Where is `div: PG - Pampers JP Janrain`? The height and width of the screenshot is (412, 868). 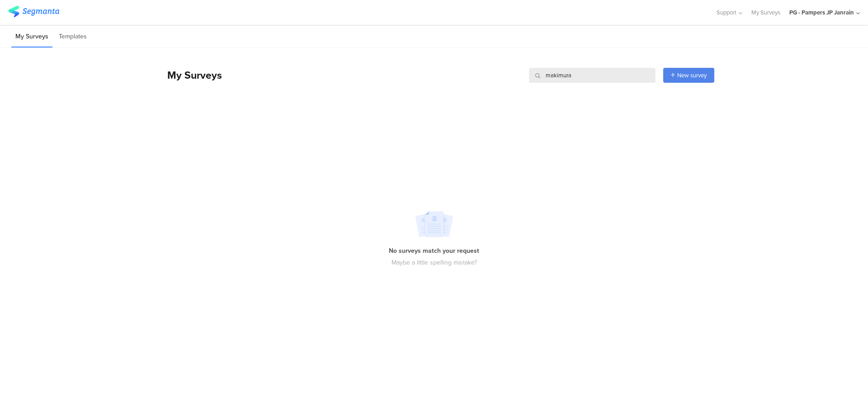 div: PG - Pampers JP Janrain is located at coordinates (821, 12).